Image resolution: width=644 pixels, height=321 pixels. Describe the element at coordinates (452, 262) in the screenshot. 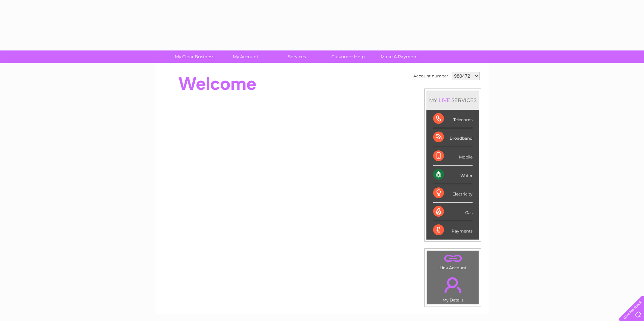

I see `td: Link Account` at that location.